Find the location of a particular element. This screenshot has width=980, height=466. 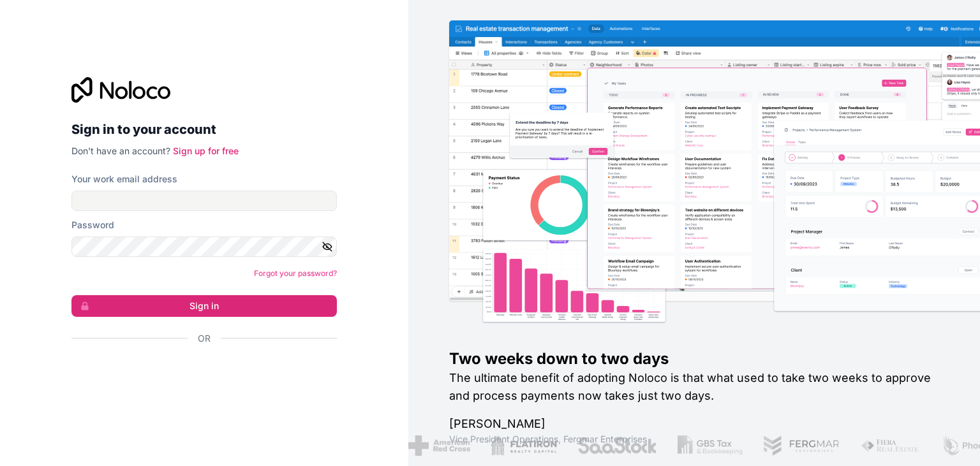

img: /assets/american-red-cross-BAupjrZR.png is located at coordinates (438, 446).